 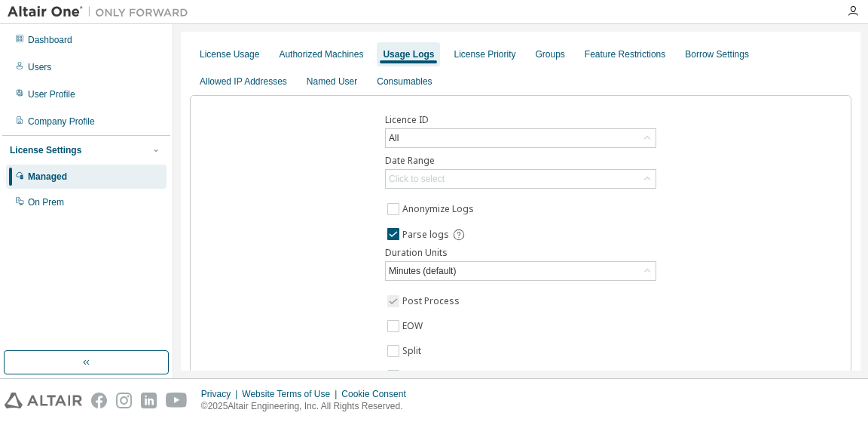 What do you see at coordinates (102, 12) in the screenshot?
I see `img: Altair One` at bounding box center [102, 12].